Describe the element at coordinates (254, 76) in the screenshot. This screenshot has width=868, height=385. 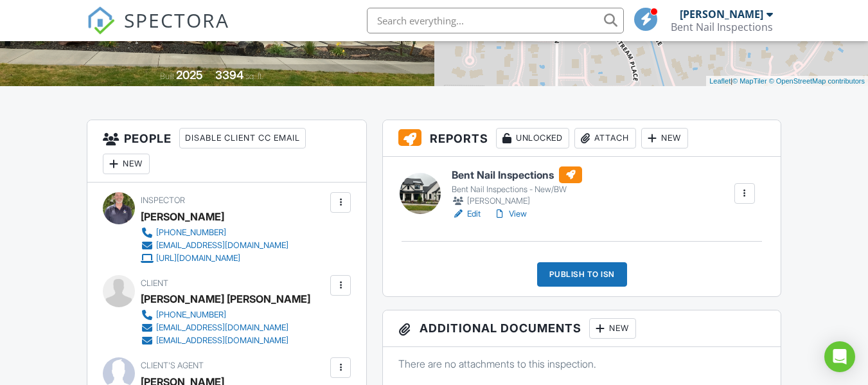
I see `span: sq. ft.` at that location.